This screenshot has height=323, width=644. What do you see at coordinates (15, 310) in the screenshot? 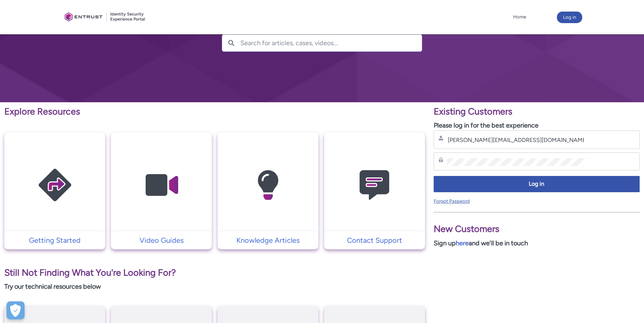
I see `button: Open Preferences` at bounding box center [15, 310].